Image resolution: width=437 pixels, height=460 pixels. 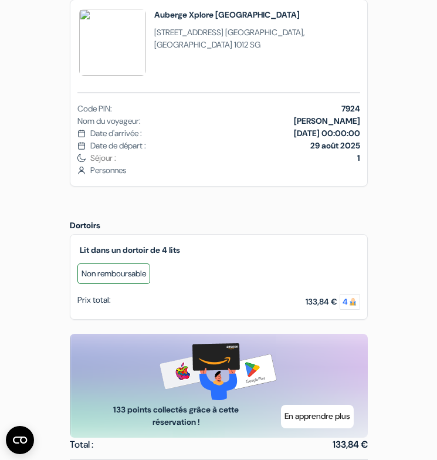 What do you see at coordinates (82, 445) in the screenshot?
I see `span: Total :` at bounding box center [82, 445].